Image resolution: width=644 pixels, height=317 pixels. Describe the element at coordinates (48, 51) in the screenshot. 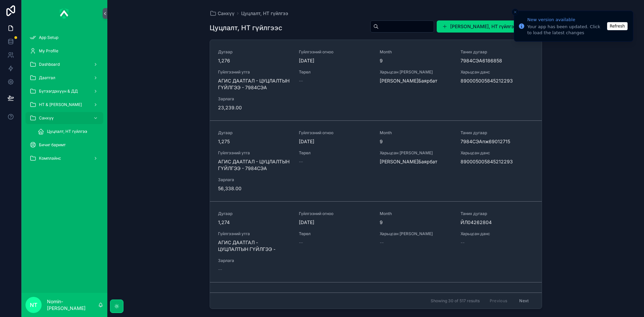

I see `span: My Profile` at that location.